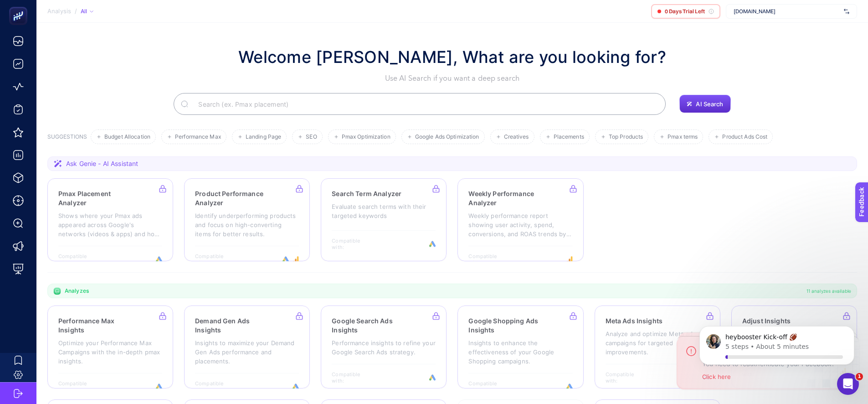 Image resolution: width=868 pixels, height=404 pixels. I want to click on span: Performance Max, so click(198, 137).